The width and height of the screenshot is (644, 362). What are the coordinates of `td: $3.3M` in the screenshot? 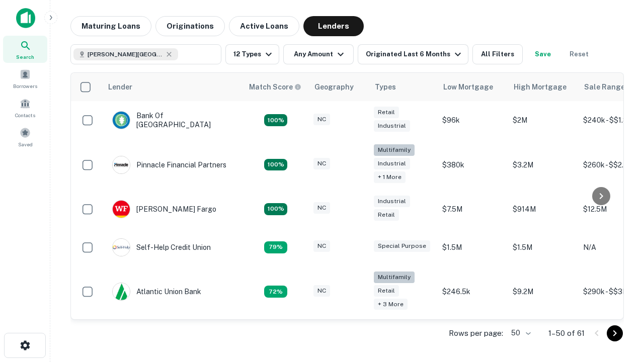 It's located at (543, 336).